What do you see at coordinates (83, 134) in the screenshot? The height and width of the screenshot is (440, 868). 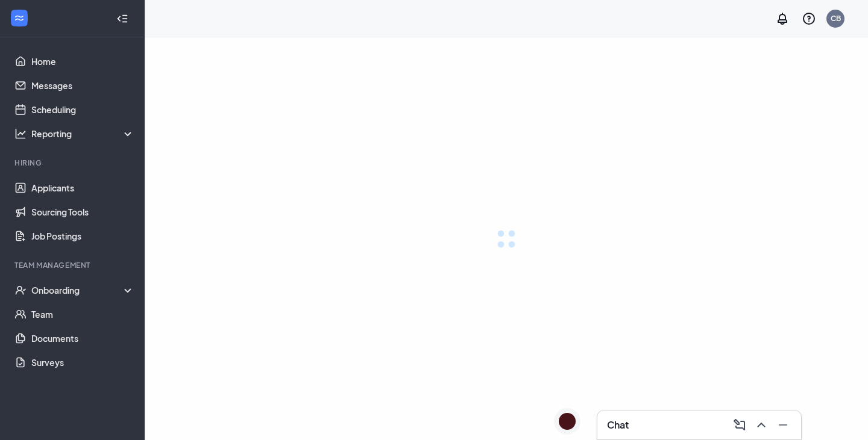 I see `div: Reporting` at bounding box center [83, 134].